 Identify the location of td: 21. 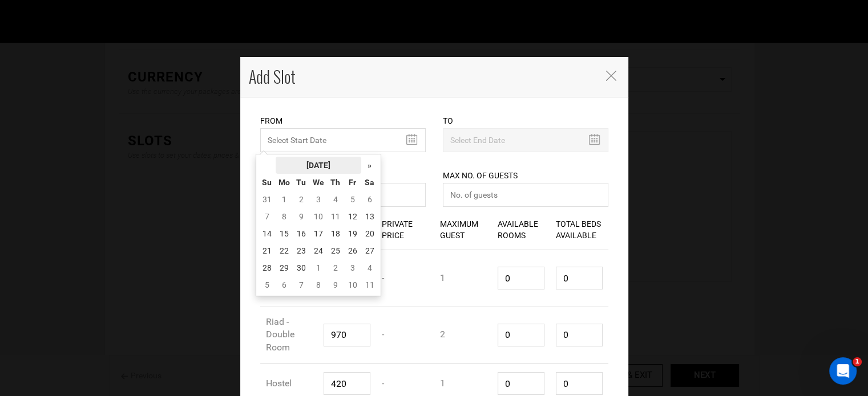
(267, 251).